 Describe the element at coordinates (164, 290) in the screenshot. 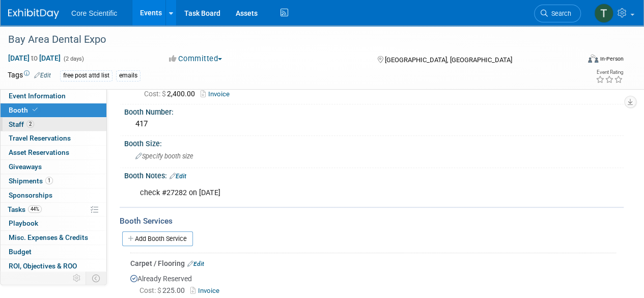

I see `span: 225.00` at that location.